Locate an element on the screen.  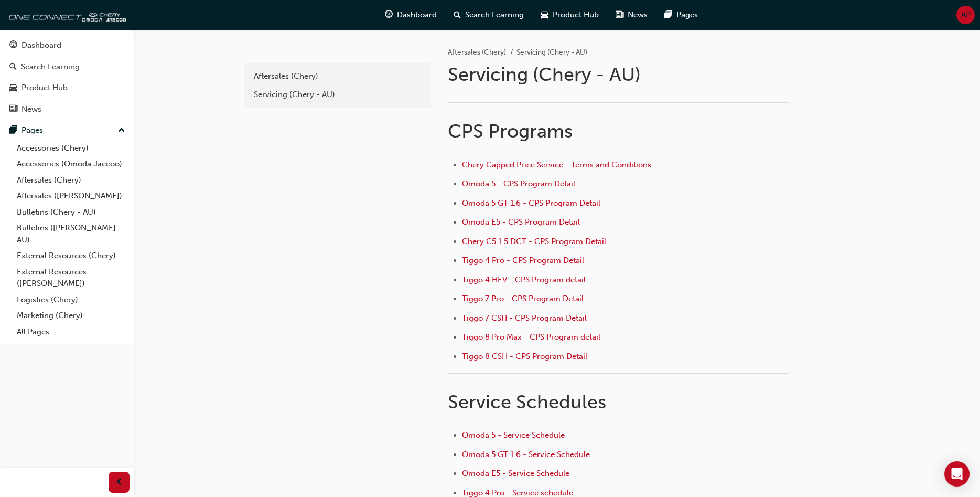
span: Product Hub is located at coordinates (575, 15).